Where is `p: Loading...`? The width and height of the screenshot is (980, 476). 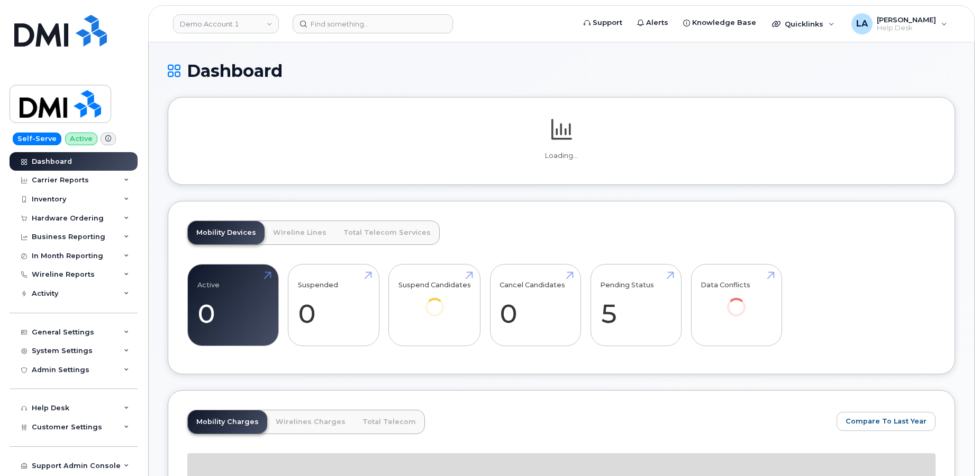 p: Loading... is located at coordinates (562, 156).